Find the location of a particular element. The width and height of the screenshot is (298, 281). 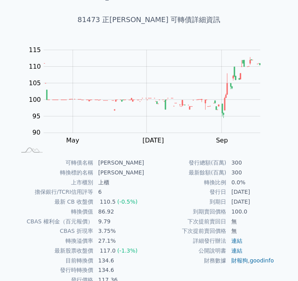

td: 擔保銀行/TCRI信用評等 is located at coordinates (54, 192).